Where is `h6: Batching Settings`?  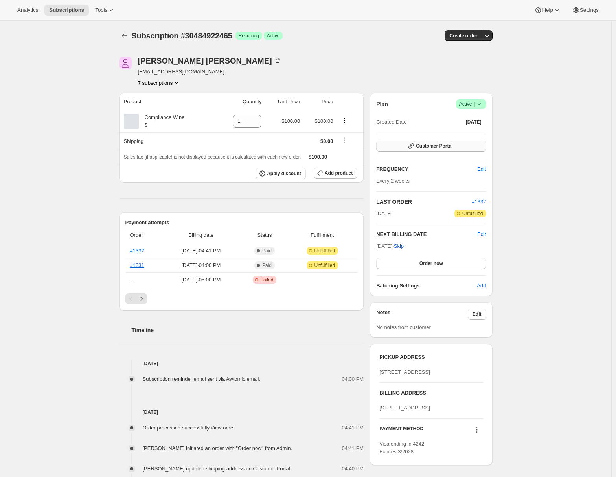 h6: Batching Settings is located at coordinates (426, 286).